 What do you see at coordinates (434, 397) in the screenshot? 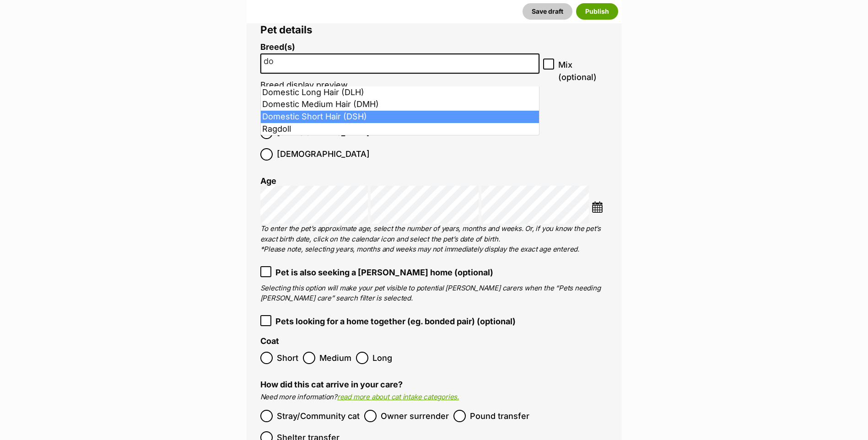
I see `p: Need more information?` at bounding box center [434, 397].